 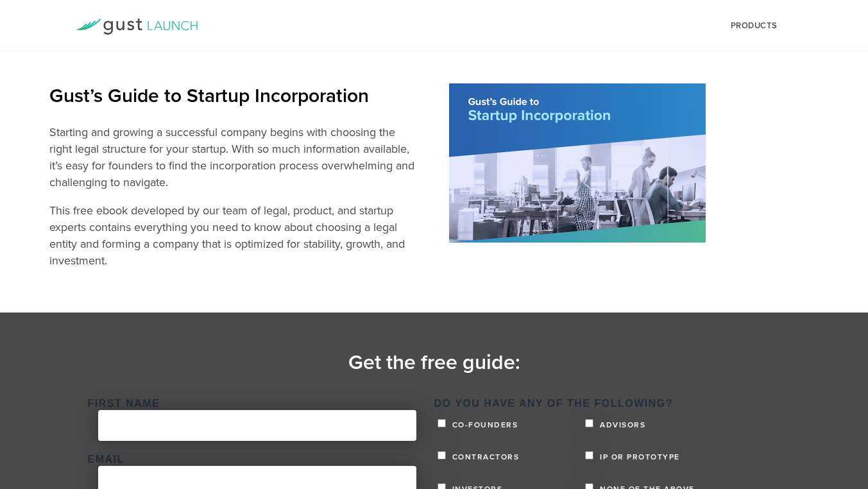 I want to click on span: IP or Prototype, so click(x=638, y=457).